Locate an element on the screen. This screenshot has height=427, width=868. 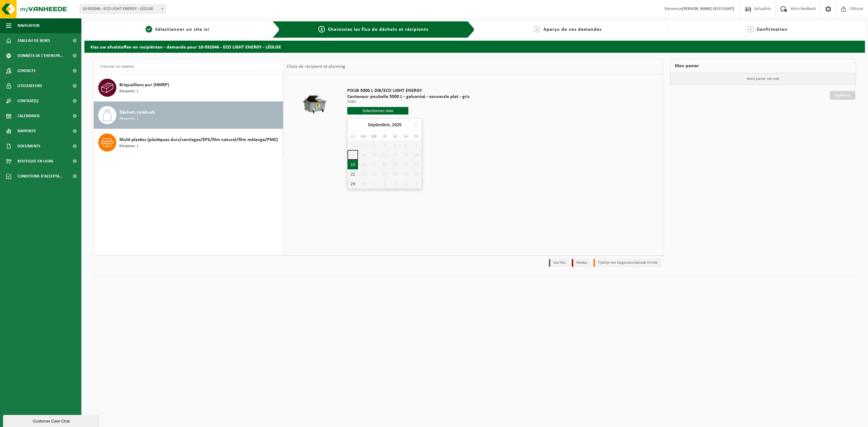
div: Je is located at coordinates (385, 136).